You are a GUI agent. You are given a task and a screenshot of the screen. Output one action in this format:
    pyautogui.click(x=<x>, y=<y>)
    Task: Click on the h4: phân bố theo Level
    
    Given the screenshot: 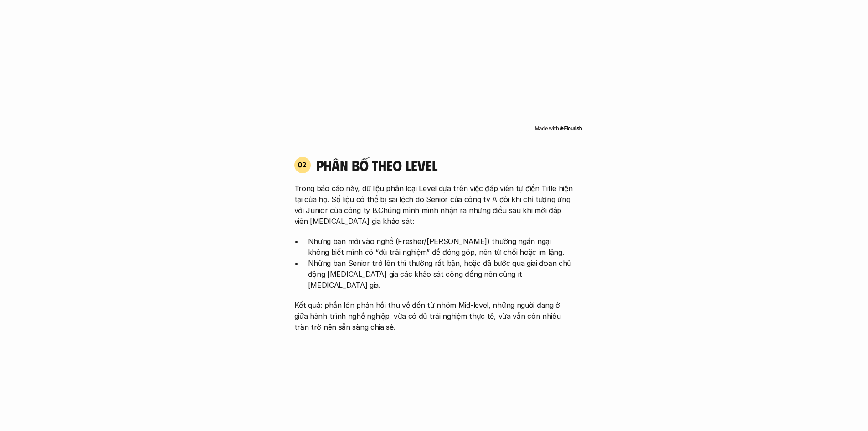 What is the action you would take?
    pyautogui.click(x=445, y=165)
    